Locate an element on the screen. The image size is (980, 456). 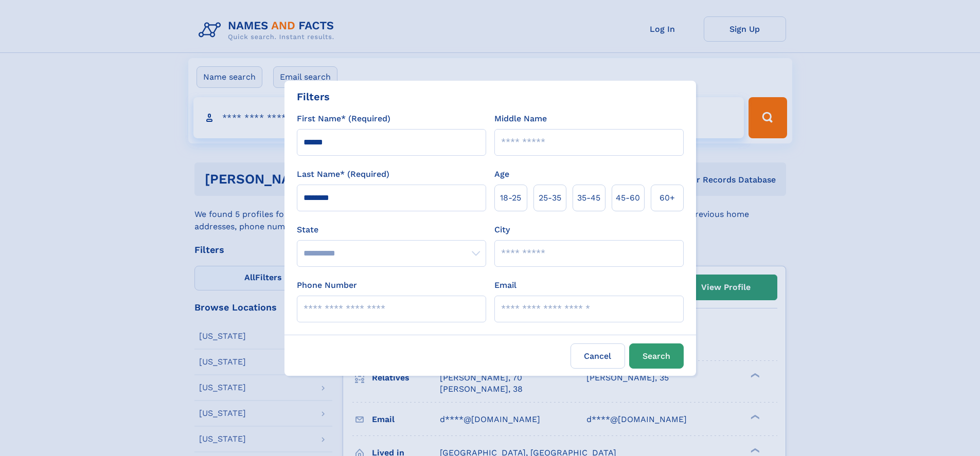
label: Last Name* (Required) is located at coordinates (343, 175).